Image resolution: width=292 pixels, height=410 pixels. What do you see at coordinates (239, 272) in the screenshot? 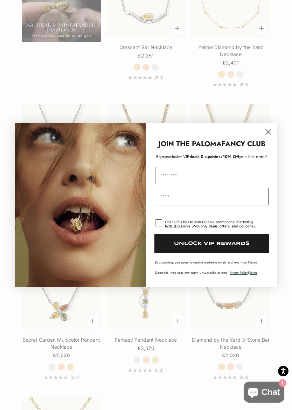
I see `a: Privacy Policy` at bounding box center [239, 272].